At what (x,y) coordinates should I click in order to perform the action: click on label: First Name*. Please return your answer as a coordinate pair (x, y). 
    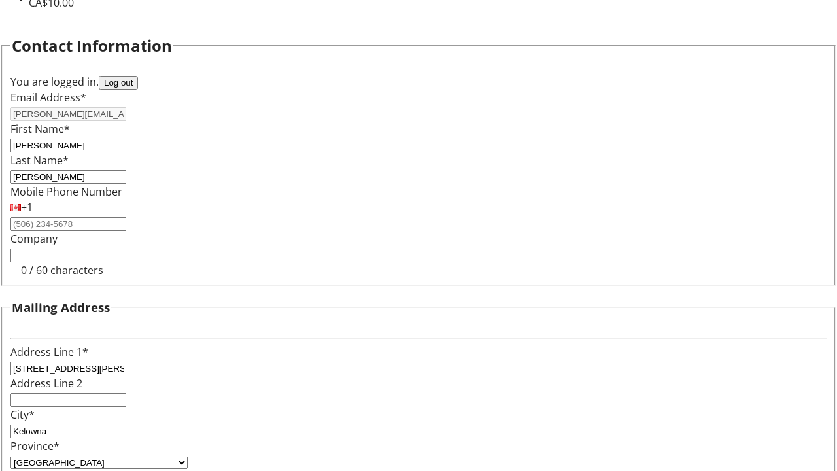
    Looking at the image, I should click on (40, 129).